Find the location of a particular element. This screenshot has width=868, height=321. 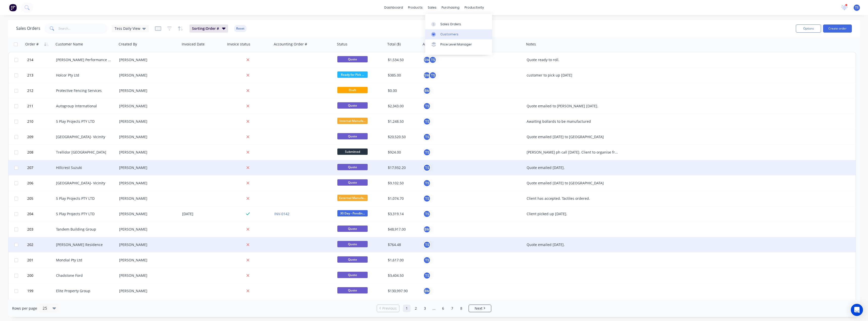

div: productivity is located at coordinates (474, 8).